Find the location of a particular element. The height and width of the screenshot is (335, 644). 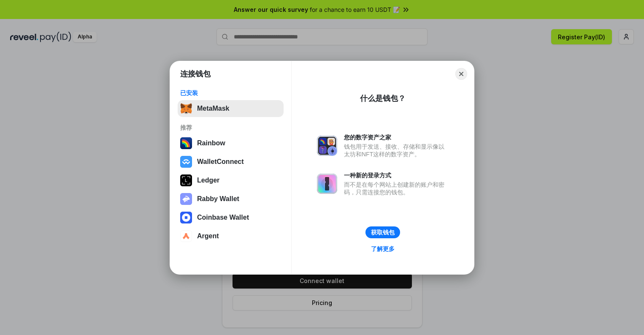

button: WalletConnect is located at coordinates (230, 162).